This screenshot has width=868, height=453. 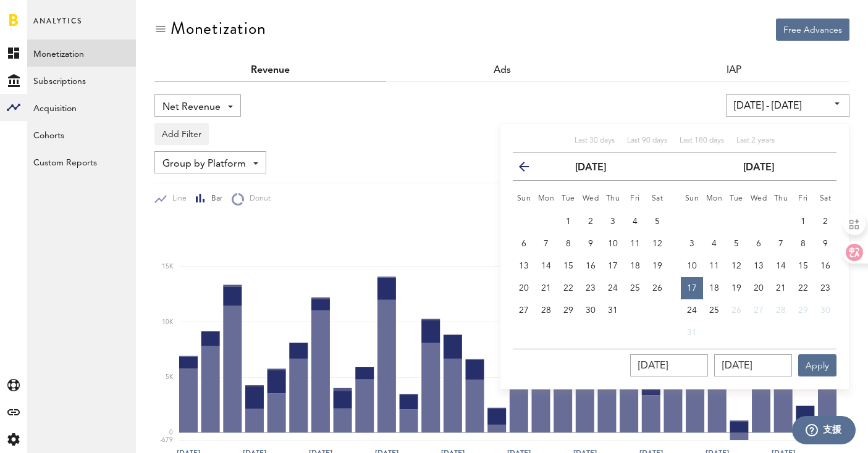 What do you see at coordinates (81, 80) in the screenshot?
I see `a: Subscriptions` at bounding box center [81, 80].